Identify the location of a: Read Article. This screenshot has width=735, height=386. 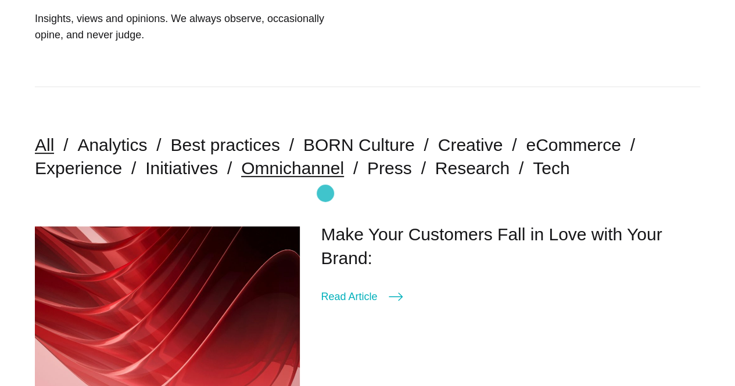
(361, 297).